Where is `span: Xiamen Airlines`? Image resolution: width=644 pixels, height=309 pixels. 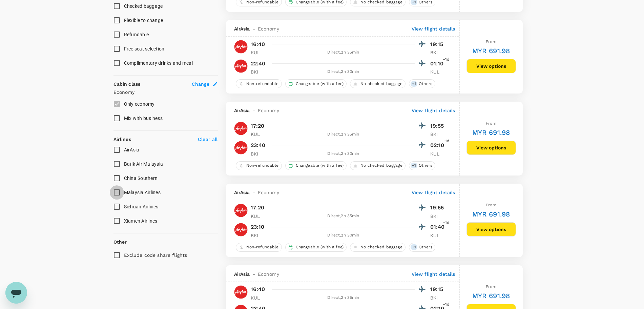
span: Xiamen Airlines is located at coordinates (141, 221).